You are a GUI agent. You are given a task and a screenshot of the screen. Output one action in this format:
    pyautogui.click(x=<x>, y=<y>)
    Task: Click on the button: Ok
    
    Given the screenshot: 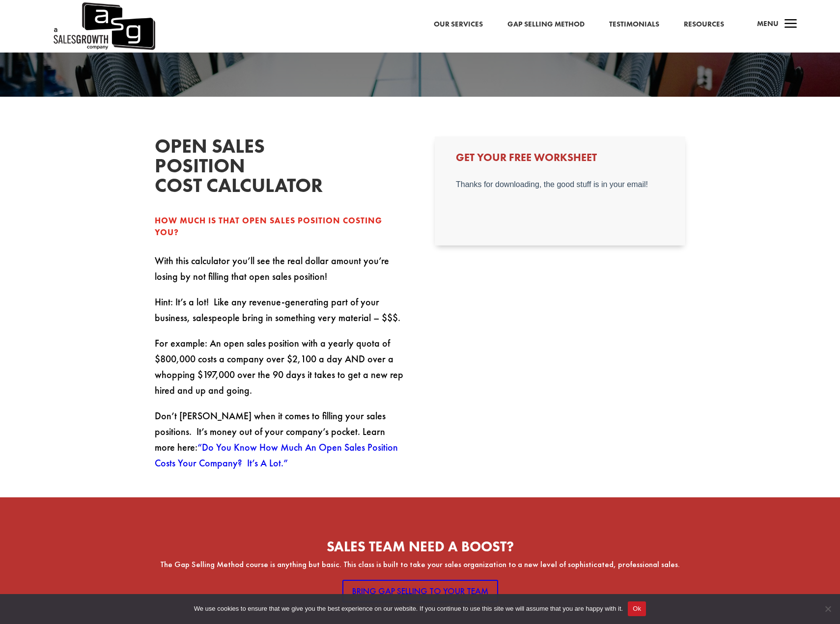 What is the action you would take?
    pyautogui.click(x=636, y=609)
    